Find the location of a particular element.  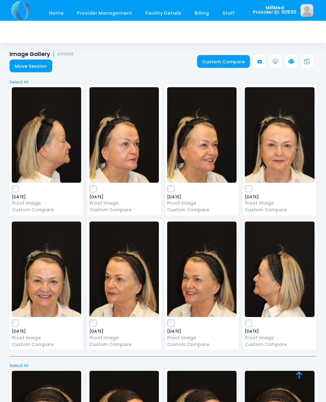

a: Move Session is located at coordinates (31, 66).